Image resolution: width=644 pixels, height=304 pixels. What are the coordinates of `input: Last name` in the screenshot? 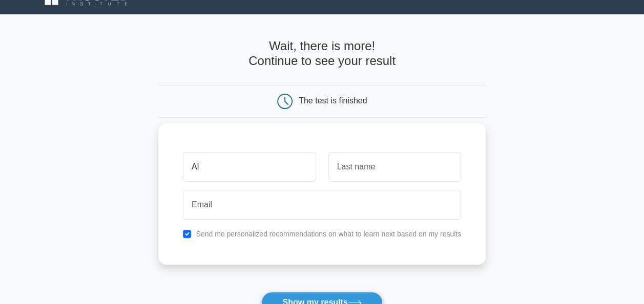 It's located at (394, 167).